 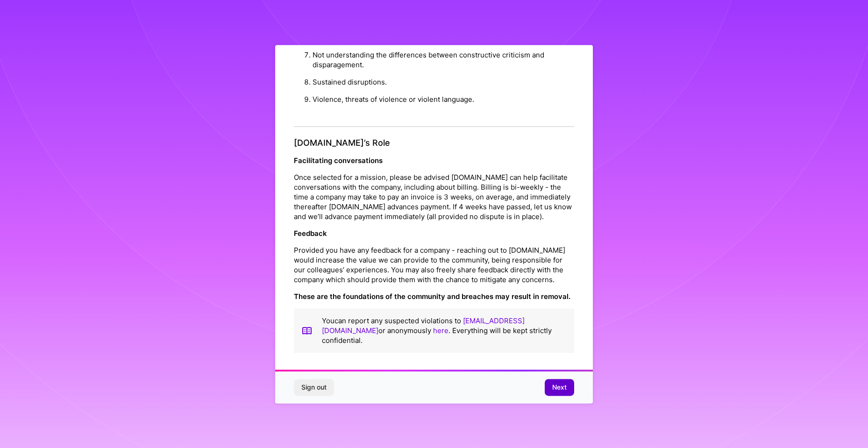 What do you see at coordinates (443, 99) in the screenshot?
I see `li: Violence, threats of violence or violent language.` at bounding box center [443, 99].